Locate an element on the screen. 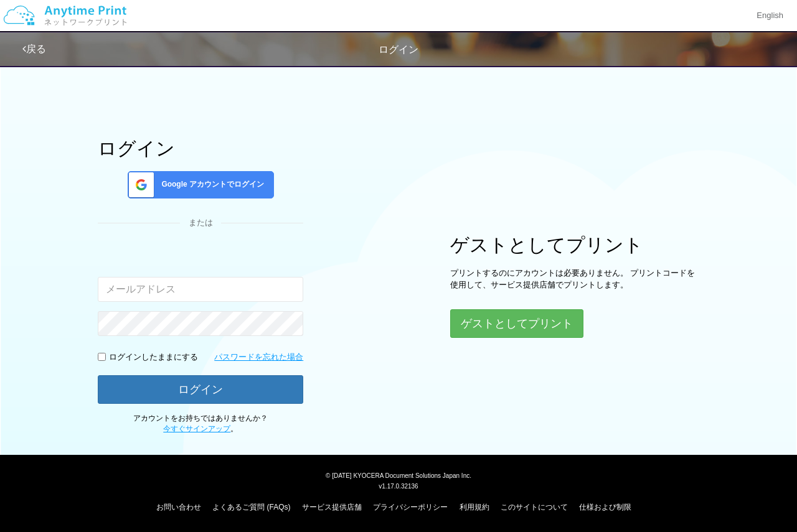 This screenshot has height=532, width=797. a: このサイトについて is located at coordinates (534, 507).